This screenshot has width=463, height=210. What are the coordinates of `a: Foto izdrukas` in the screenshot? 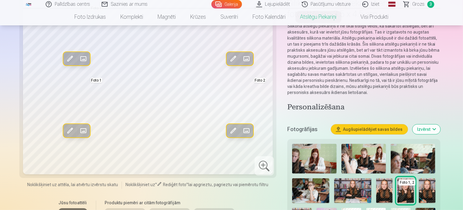 It's located at (90, 17).